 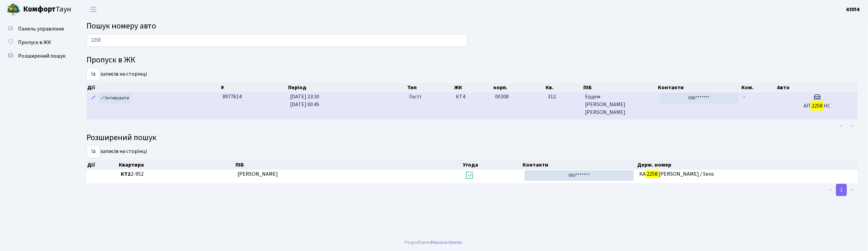 What do you see at coordinates (434, 243) in the screenshot?
I see `div: Розроблено .` at bounding box center [434, 243].